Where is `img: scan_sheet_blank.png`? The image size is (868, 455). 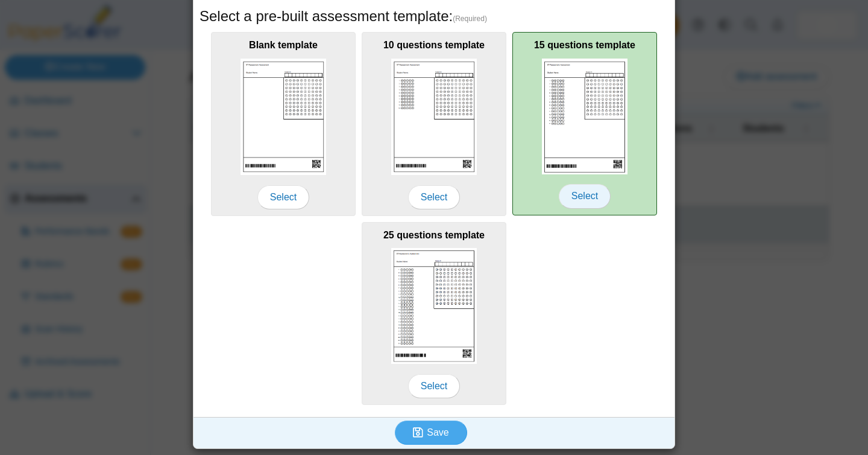
img: scan_sheet_blank.png is located at coordinates (284, 116).